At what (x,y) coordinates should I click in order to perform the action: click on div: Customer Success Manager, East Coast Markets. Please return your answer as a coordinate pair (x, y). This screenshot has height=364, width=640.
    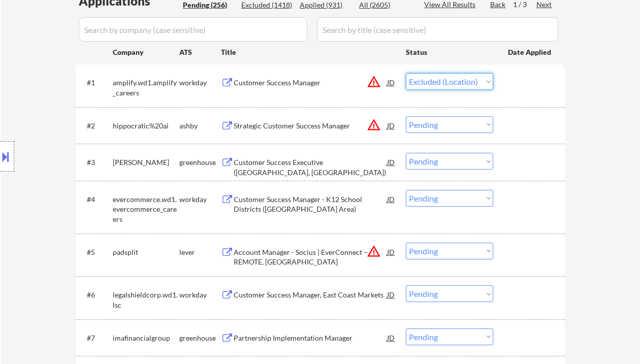
    Looking at the image, I should click on (310, 295).